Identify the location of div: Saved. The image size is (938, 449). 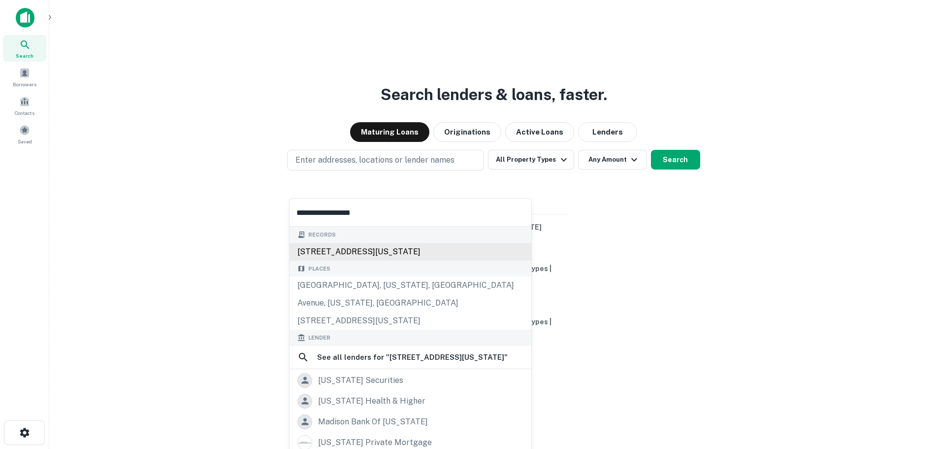
(25, 134).